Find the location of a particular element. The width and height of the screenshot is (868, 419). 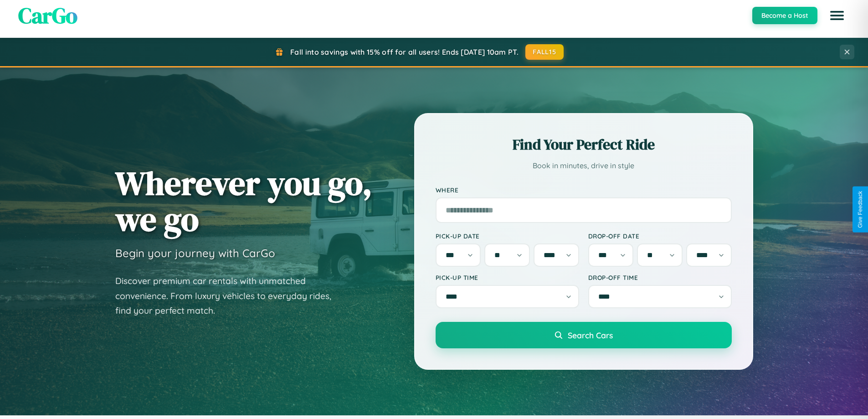

label: Drop-off Date is located at coordinates (659, 235).